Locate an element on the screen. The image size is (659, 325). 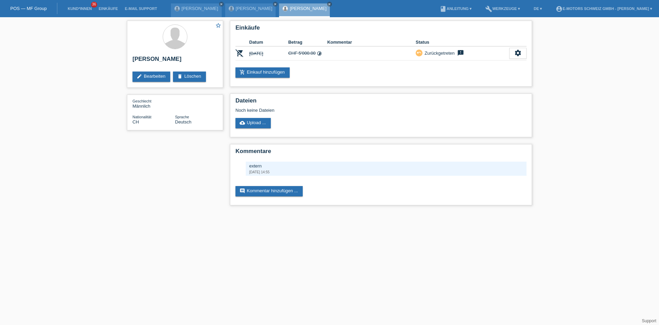
a: editBearbeiten is located at coordinates (151, 77).